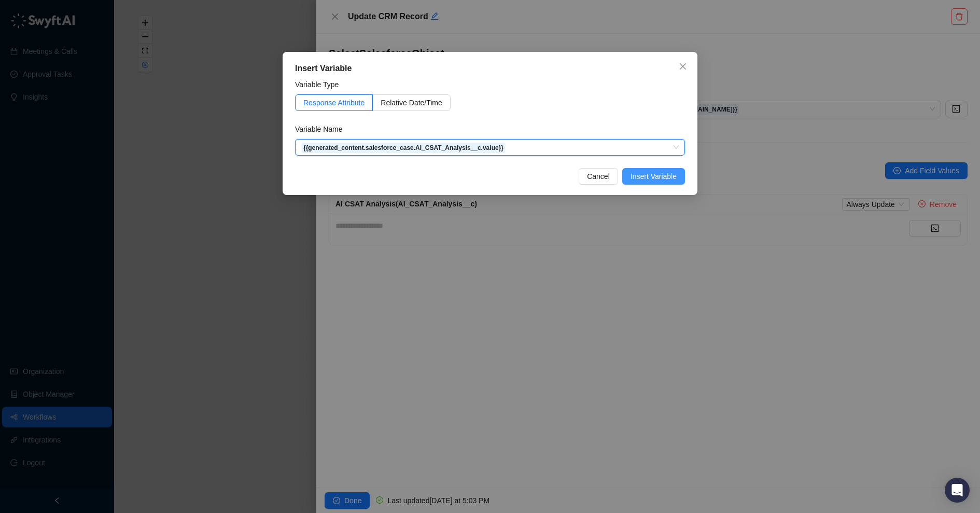 Image resolution: width=980 pixels, height=513 pixels. What do you see at coordinates (411, 103) in the screenshot?
I see `span: Relative Date/Time` at bounding box center [411, 103].